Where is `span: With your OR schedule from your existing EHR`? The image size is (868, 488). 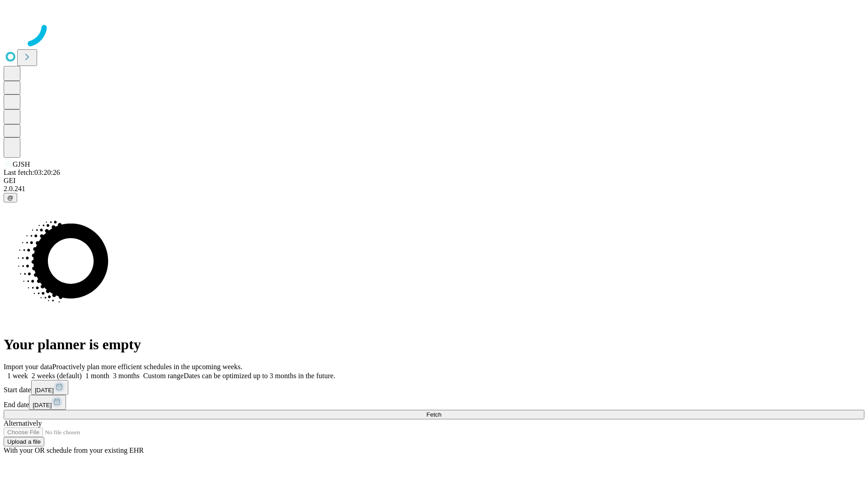 span: With your OR schedule from your existing EHR is located at coordinates (74, 450).